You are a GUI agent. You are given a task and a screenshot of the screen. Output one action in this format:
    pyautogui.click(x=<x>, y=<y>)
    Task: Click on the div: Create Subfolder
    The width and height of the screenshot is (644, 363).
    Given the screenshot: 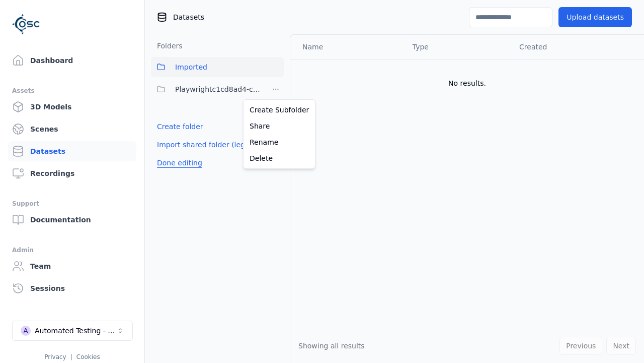 What is the action you would take?
    pyautogui.click(x=279, y=110)
    